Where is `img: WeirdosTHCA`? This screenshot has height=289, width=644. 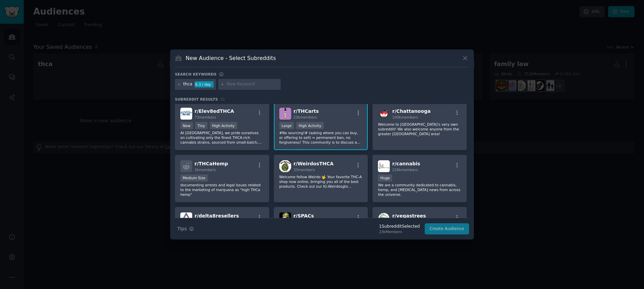
img: WeirdosTHCA is located at coordinates (285, 166).